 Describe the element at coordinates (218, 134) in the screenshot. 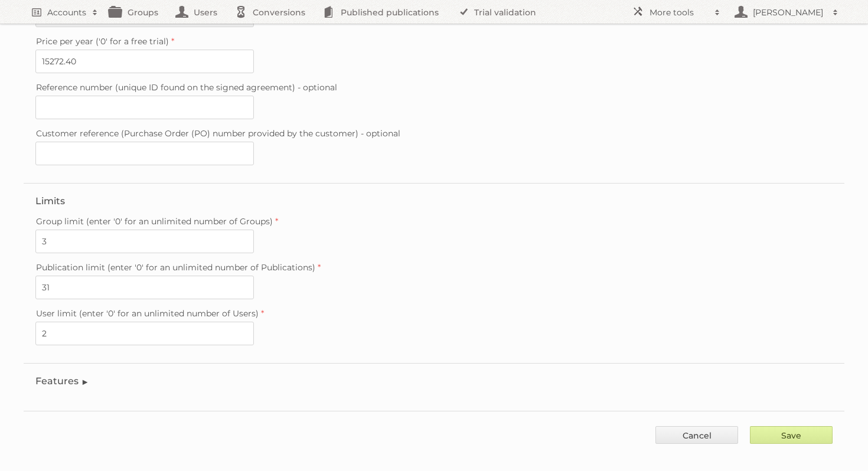

I see `span: Customer reference (Purchase Order (PO) number provided by the customer) - optional` at that location.